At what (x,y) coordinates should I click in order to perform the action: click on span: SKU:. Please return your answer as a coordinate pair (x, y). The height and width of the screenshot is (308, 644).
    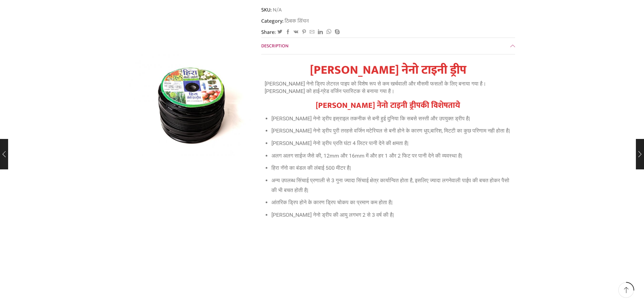
    Looking at the image, I should click on (388, 10).